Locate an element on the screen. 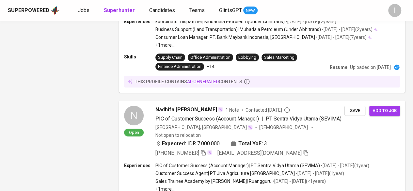 Image resolution: width=413 pixels, height=191 pixels. span: Add to job is located at coordinates (385, 111).